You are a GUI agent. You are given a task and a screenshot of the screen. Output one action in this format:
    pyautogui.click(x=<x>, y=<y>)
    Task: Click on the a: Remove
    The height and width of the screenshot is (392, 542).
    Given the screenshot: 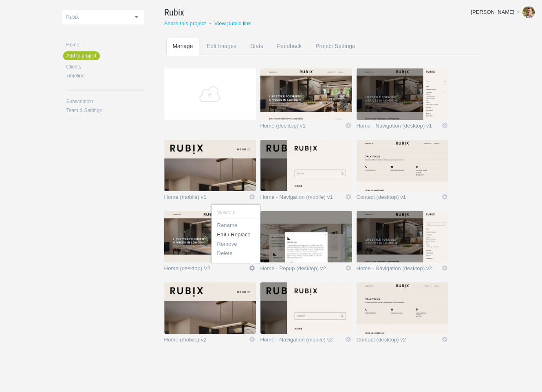 What is the action you would take?
    pyautogui.click(x=236, y=244)
    